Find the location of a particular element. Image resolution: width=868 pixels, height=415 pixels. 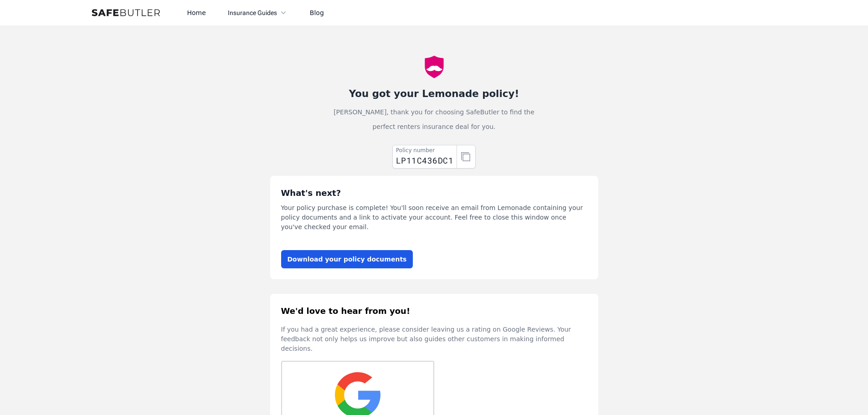

h2: We'd love to hear from you! is located at coordinates (434, 311).